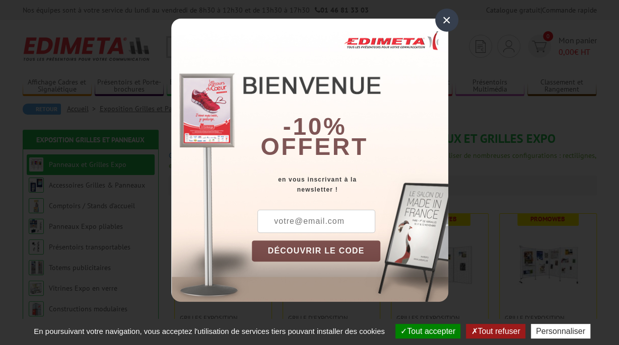  What do you see at coordinates (314, 146) in the screenshot?
I see `font: offert` at bounding box center [314, 146].